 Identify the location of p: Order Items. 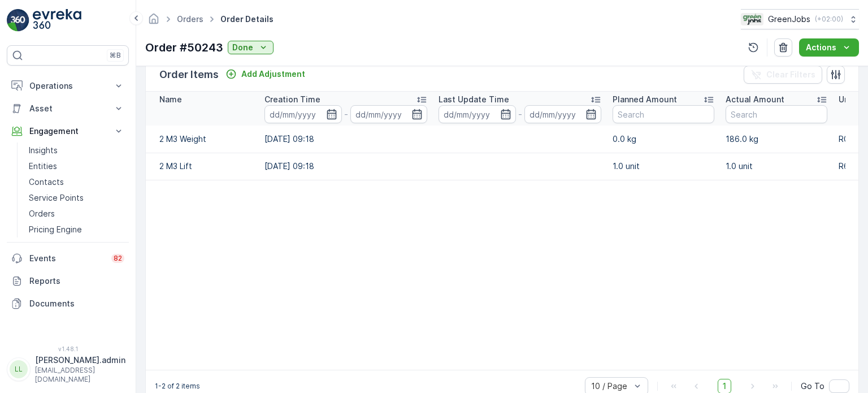
(189, 75).